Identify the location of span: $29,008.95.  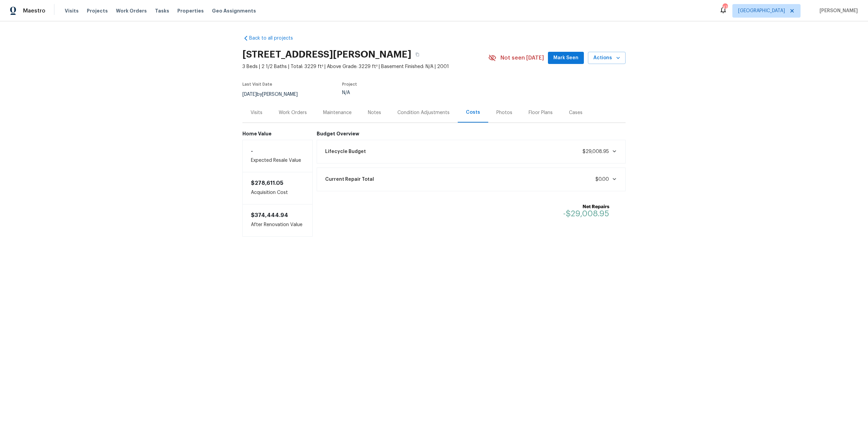
(595, 152).